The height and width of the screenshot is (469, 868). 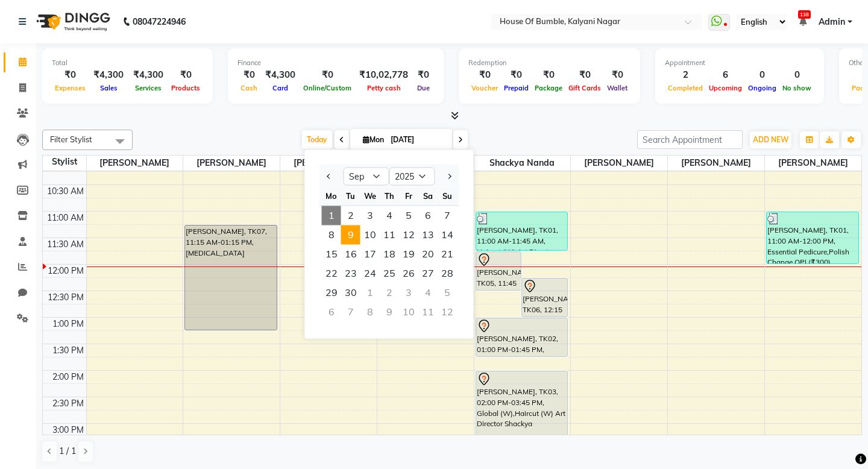 I want to click on span: Sales, so click(x=108, y=88).